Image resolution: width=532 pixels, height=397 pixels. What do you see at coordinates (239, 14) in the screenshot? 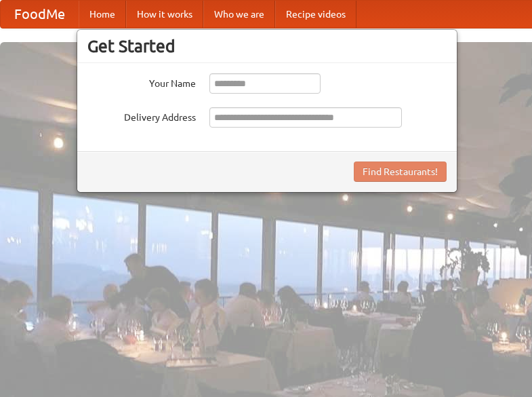
I see `a: Who we are` at bounding box center [239, 14].